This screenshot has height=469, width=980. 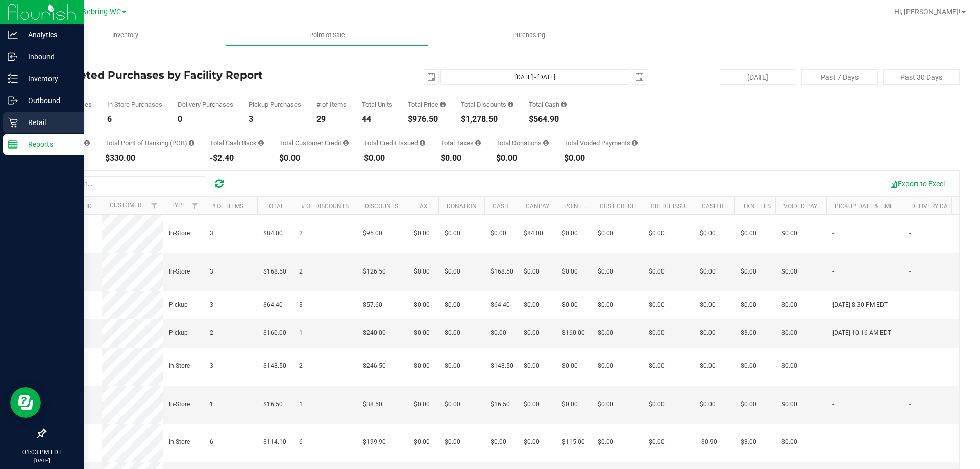 I want to click on a: Delivery Date, so click(x=933, y=206).